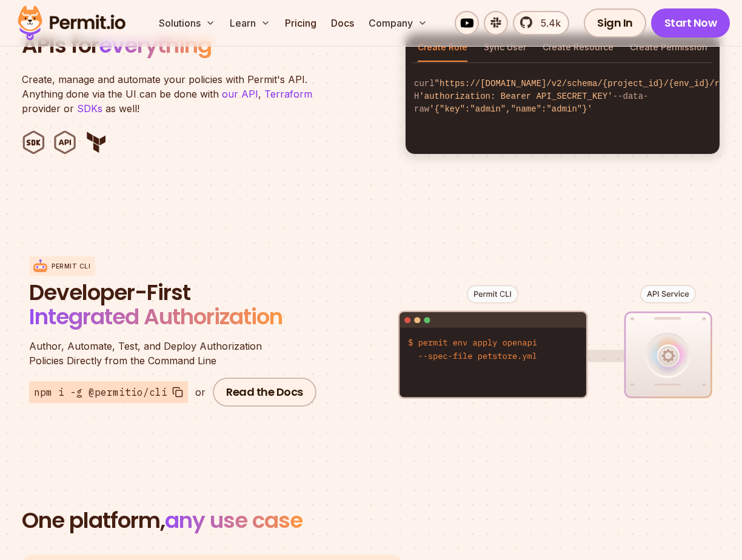 Image resolution: width=742 pixels, height=560 pixels. What do you see at coordinates (288, 94) in the screenshot?
I see `a: Terraform` at bounding box center [288, 94].